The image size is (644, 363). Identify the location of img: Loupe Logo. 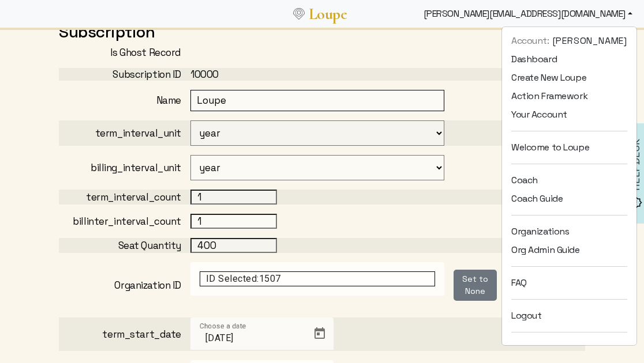
(299, 14).